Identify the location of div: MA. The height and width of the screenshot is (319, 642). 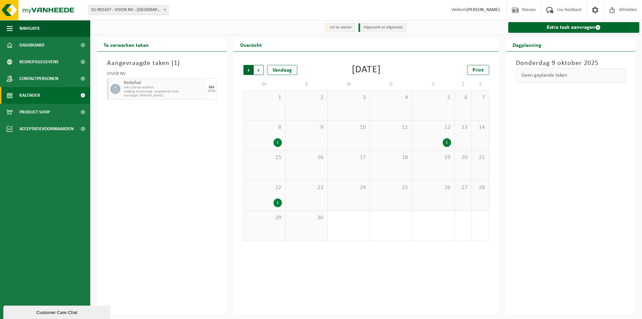
(211, 87).